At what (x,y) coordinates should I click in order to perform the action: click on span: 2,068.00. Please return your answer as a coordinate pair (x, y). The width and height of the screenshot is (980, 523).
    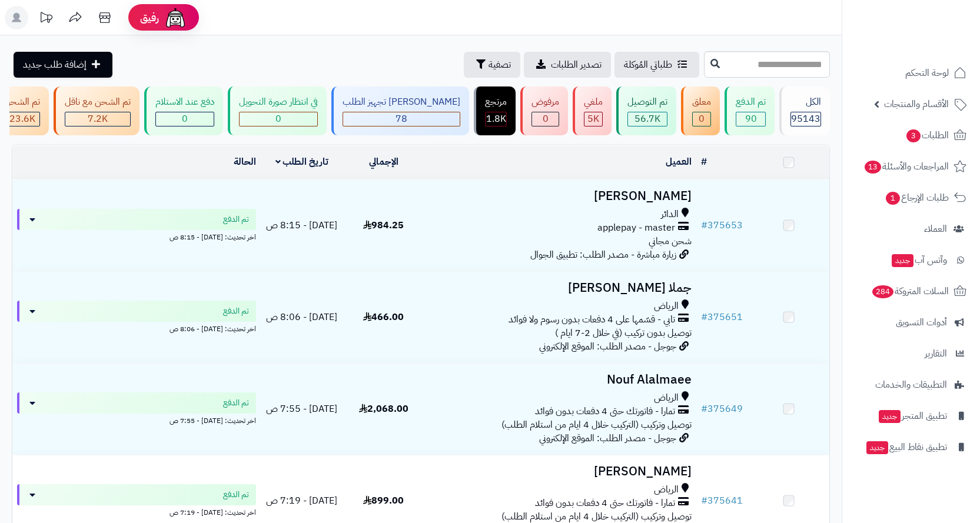
    Looking at the image, I should click on (384, 409).